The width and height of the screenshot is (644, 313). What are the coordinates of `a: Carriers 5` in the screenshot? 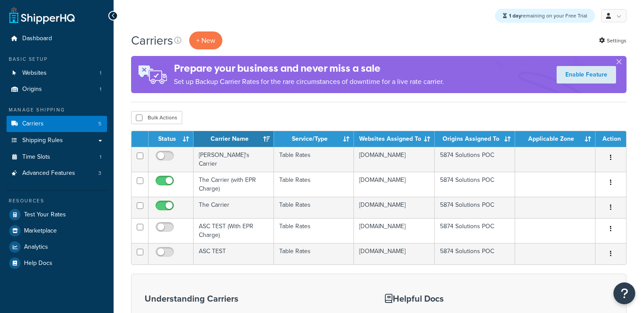 It's located at (57, 123).